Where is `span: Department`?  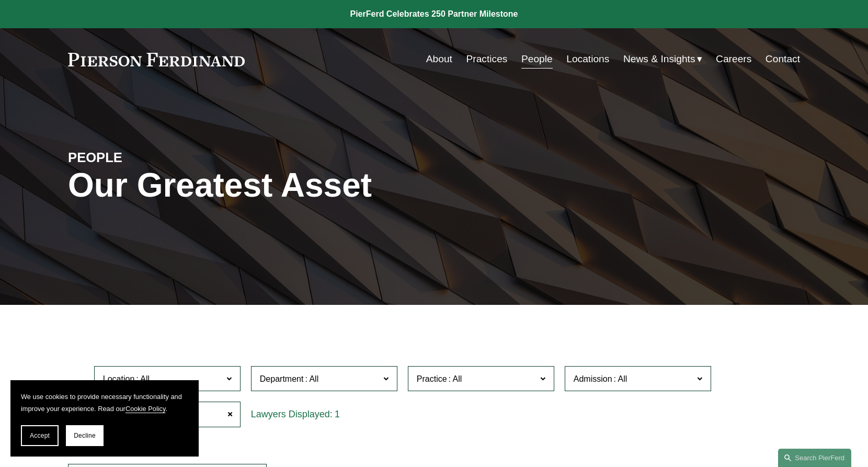 span: Department is located at coordinates (282, 379).